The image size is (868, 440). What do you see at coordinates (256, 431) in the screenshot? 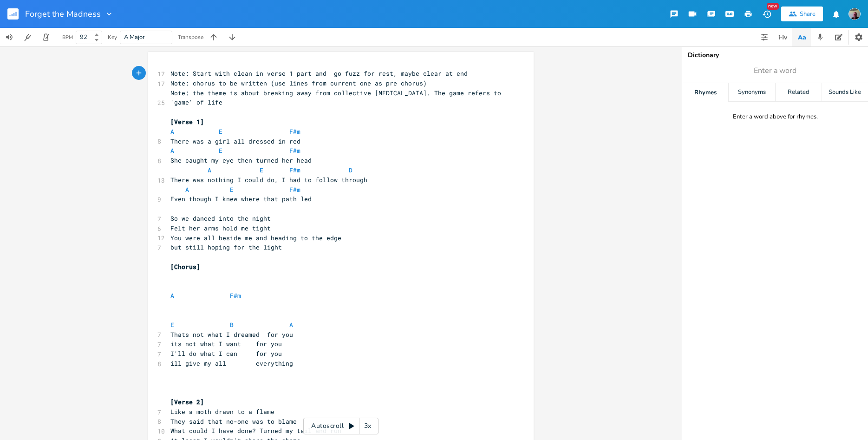
I see `span: What could I have done? Turned my tail and run` at bounding box center [256, 431].